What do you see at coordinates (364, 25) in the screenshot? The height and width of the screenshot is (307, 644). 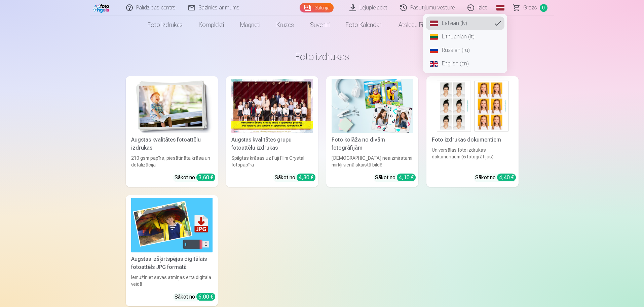 I see `a: Foto kalendāri` at bounding box center [364, 25].